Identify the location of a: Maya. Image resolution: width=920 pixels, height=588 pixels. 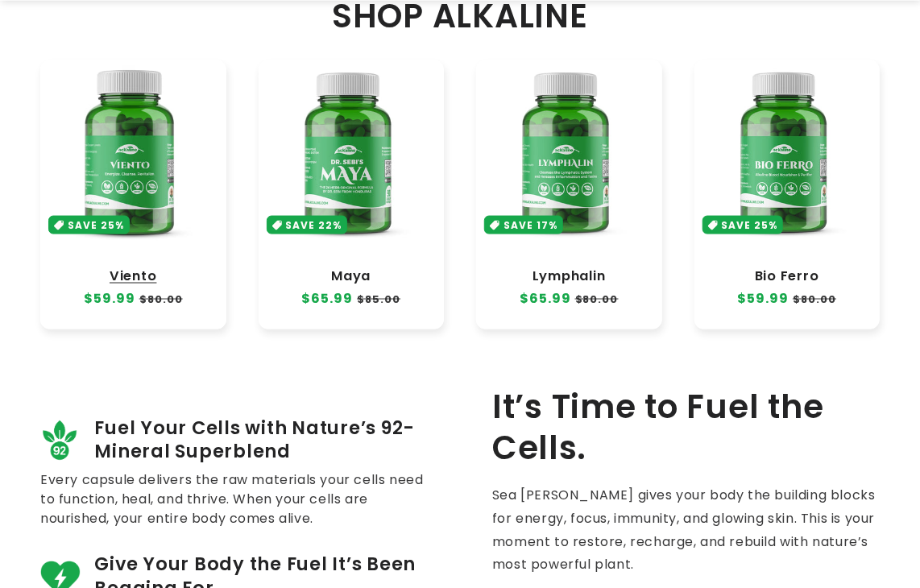
(352, 276).